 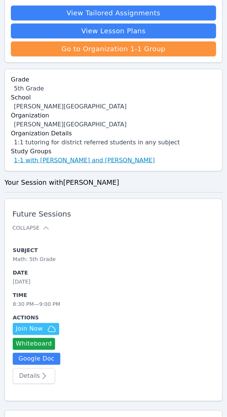 What do you see at coordinates (113, 151) in the screenshot?
I see `label: Study Groups` at bounding box center [113, 151].